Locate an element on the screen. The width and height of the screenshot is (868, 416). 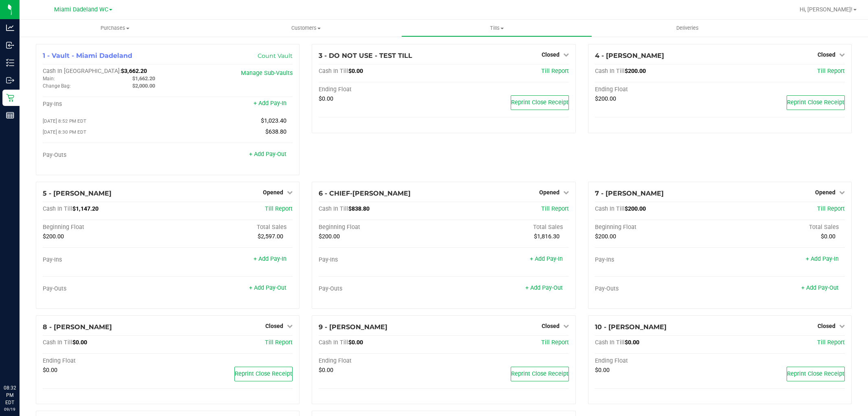
inline-svg: Inbound is located at coordinates (11, 45).